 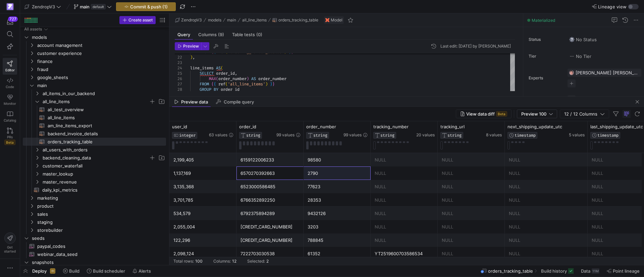 What do you see at coordinates (94, 126) in the screenshot?
I see `a: am_line_items_export​​​​​​​​​​` at bounding box center [94, 126].